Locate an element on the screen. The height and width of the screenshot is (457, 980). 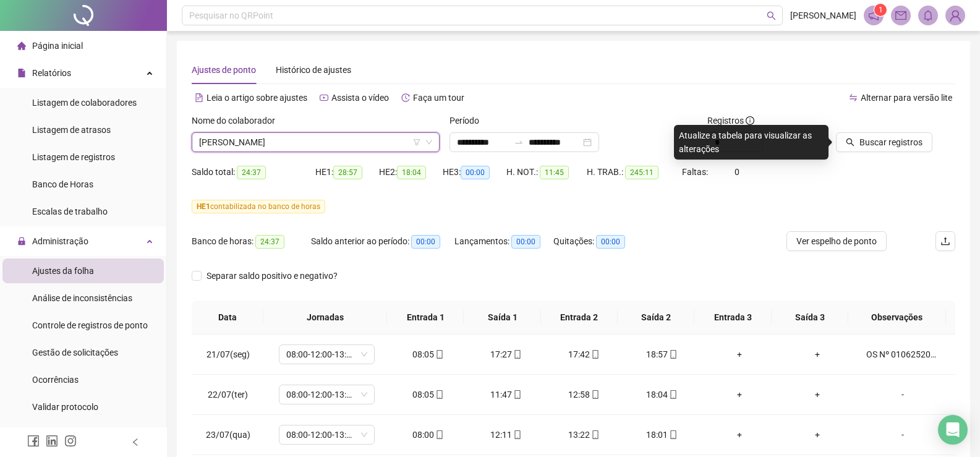
th: Jornadas is located at coordinates (325, 318).